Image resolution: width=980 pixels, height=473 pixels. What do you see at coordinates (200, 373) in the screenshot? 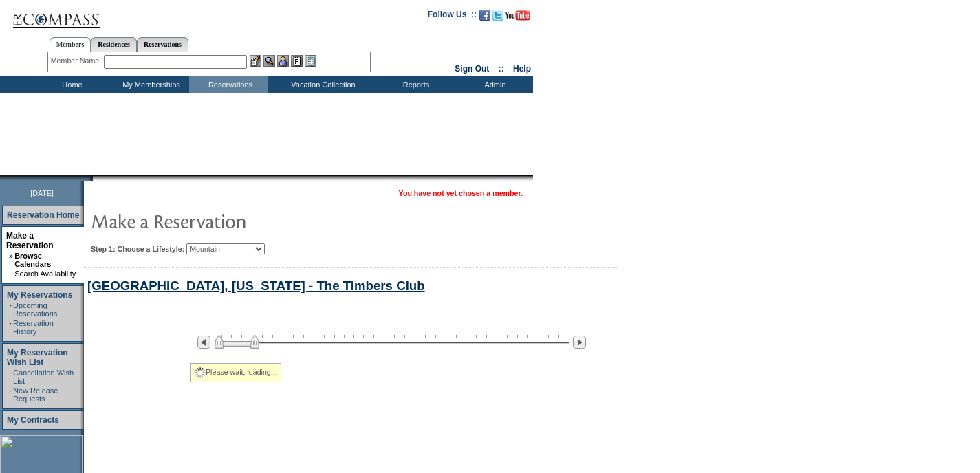
I see `img: spinner2.gif` at bounding box center [200, 373].